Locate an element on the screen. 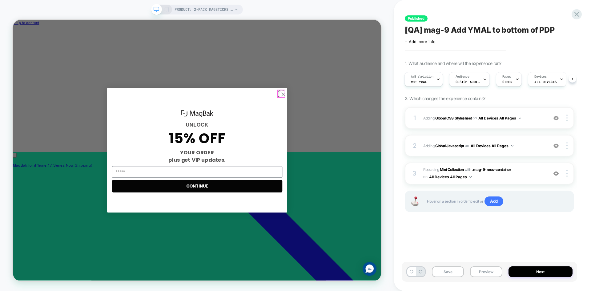 The image size is (591, 291). button: Save is located at coordinates (448, 272).